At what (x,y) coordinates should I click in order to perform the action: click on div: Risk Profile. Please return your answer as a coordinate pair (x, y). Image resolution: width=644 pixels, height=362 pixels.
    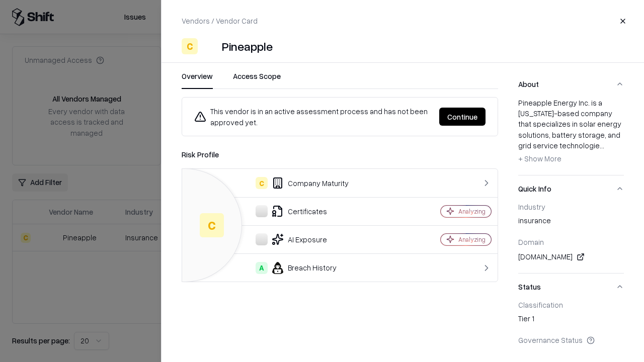
    Looking at the image, I should click on (340, 154).